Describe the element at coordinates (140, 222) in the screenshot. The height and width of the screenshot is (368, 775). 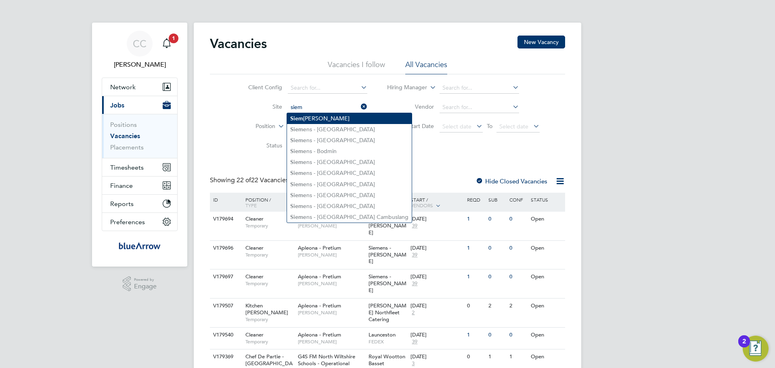
I see `button: Preferences` at that location.